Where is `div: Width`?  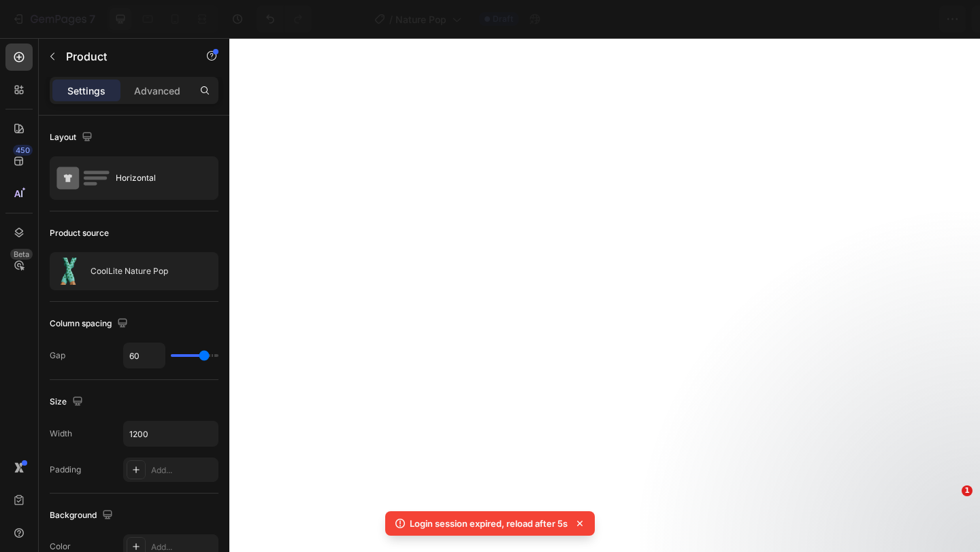
div: Width is located at coordinates (61, 434).